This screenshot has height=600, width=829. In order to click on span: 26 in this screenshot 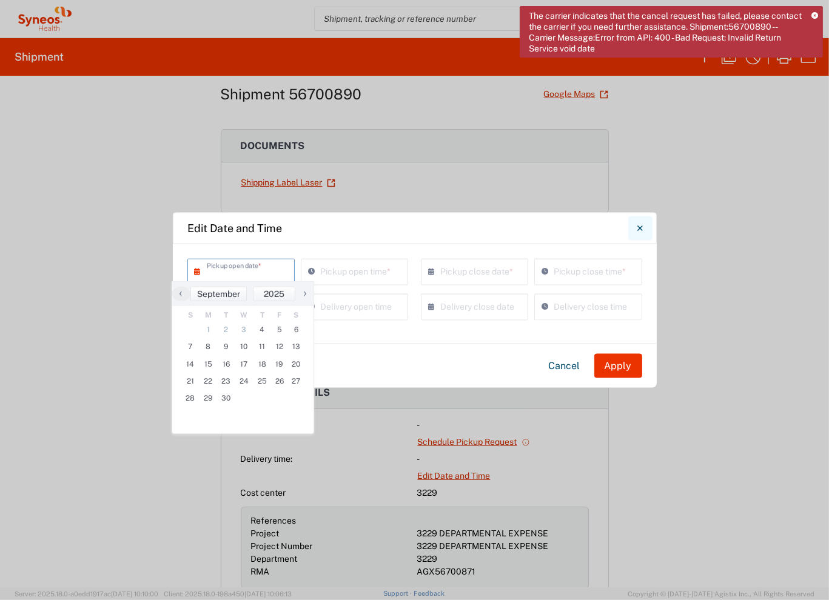, I will do `click(280, 381)`.